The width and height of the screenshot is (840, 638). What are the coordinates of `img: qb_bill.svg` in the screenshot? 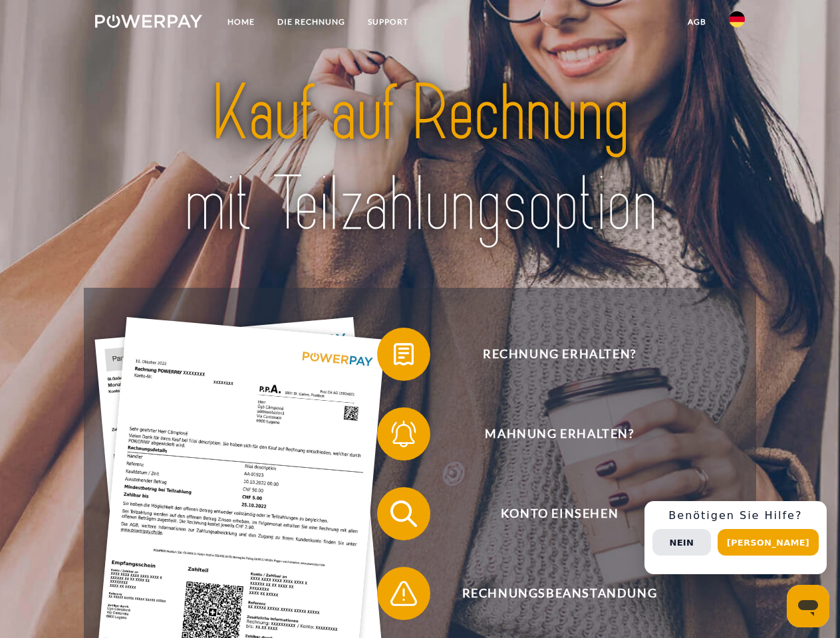 It's located at (403, 354).